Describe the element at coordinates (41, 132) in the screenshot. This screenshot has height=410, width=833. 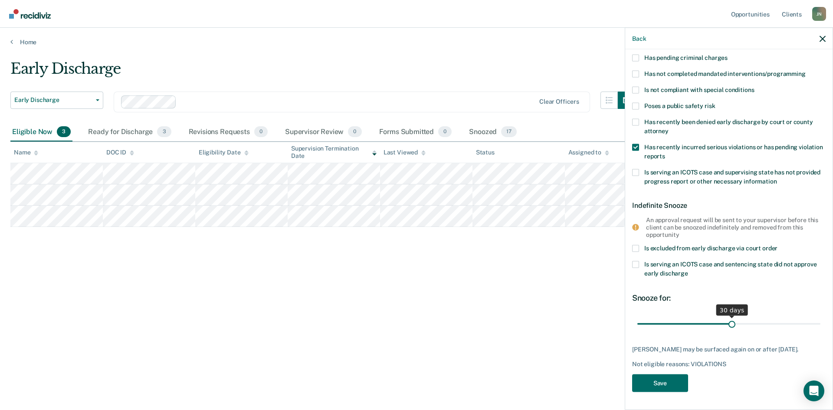
I see `div: Eligible Now` at that location.